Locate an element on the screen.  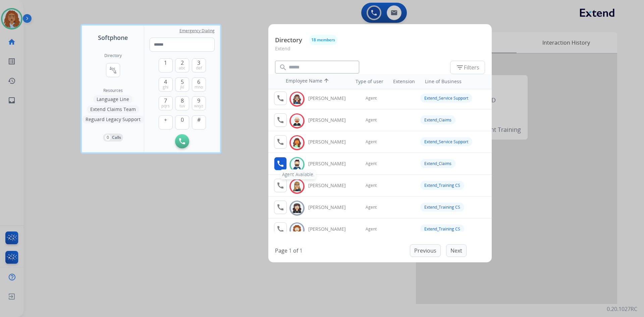
button: 0Calls is located at coordinates (113, 138).